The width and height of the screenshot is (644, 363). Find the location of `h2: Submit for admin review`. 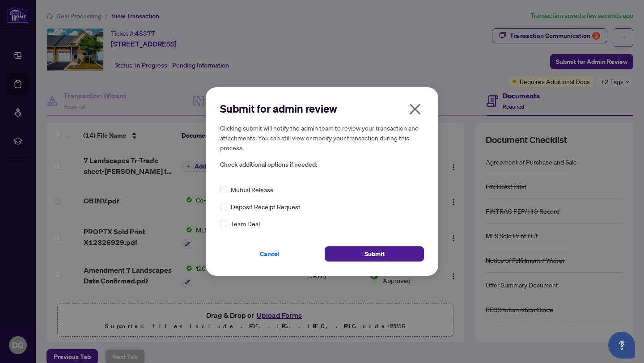

h2: Submit for admin review is located at coordinates (322, 109).